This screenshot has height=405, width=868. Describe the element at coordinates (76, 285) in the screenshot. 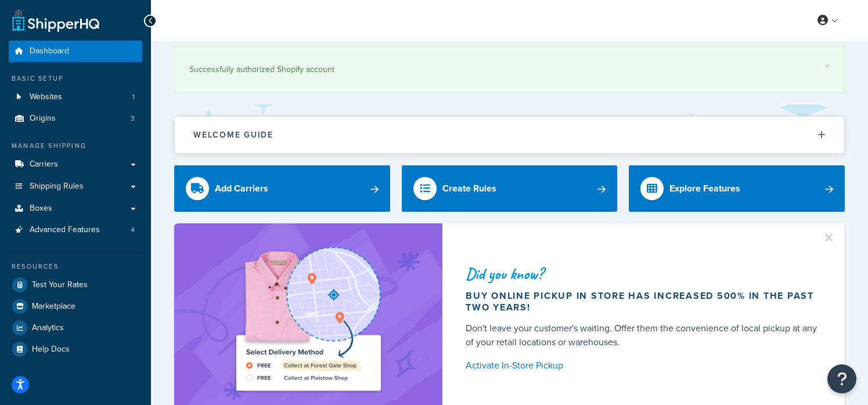

I see `a: Test Your Rates` at that location.